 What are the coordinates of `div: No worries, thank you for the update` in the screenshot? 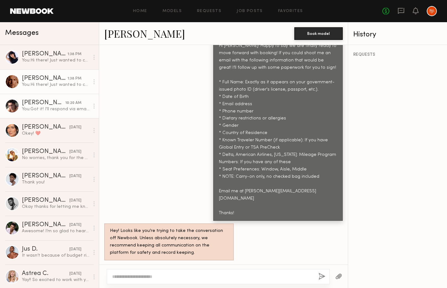 It's located at (55, 158).